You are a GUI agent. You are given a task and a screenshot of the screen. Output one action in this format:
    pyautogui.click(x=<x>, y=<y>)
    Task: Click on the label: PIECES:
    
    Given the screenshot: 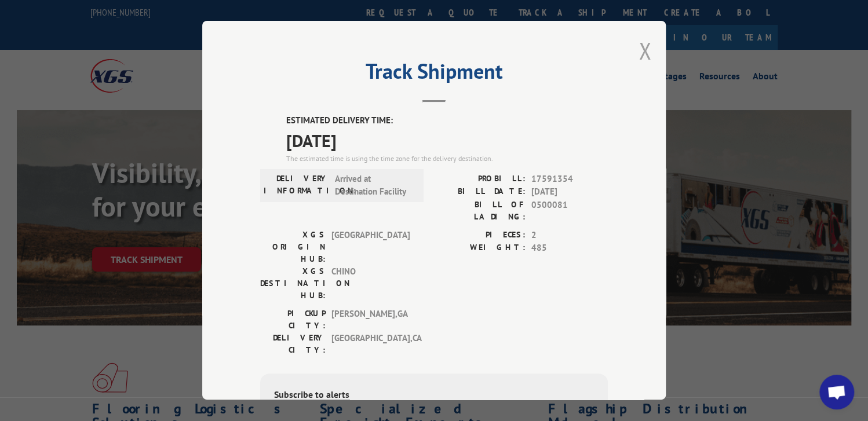 What is the action you would take?
    pyautogui.click(x=480, y=235)
    